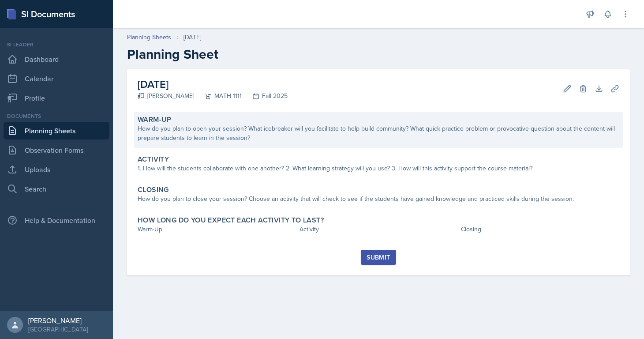  What do you see at coordinates (56, 44) in the screenshot?
I see `div: Si leader` at bounding box center [56, 44].